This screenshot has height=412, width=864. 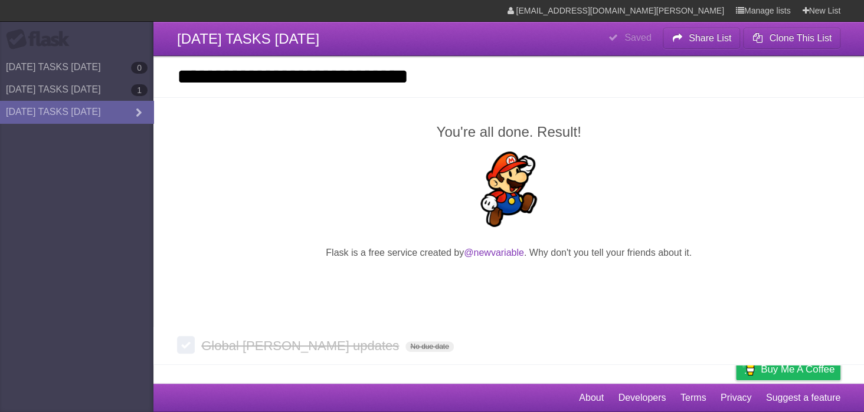 What do you see at coordinates (710, 38) in the screenshot?
I see `b: Share List` at bounding box center [710, 38].